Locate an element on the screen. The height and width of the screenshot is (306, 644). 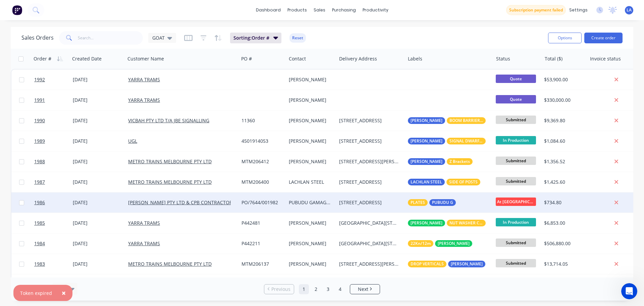
ul: Pagination is located at coordinates (322, 289).